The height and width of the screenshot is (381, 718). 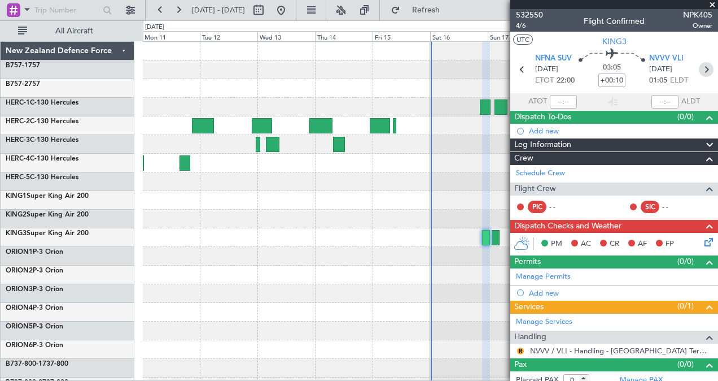 What do you see at coordinates (19, 252) in the screenshot?
I see `span: ORION1` at bounding box center [19, 252].